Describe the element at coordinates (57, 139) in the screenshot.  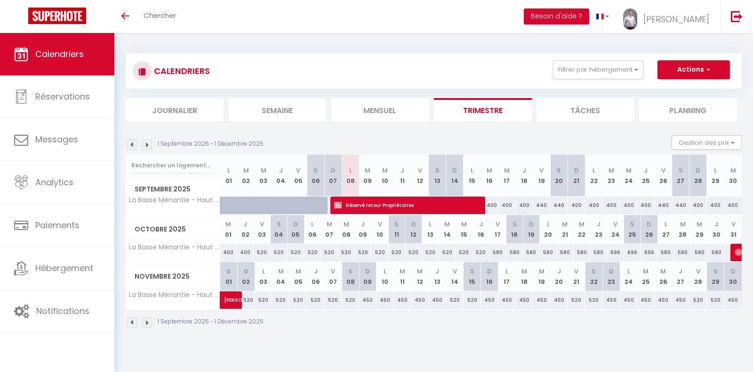
I see `span: Messages` at that location.